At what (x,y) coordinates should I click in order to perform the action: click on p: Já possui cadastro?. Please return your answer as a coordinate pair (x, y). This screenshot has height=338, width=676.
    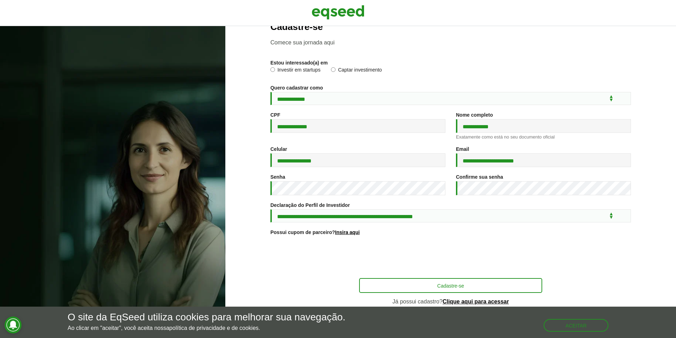
    Looking at the image, I should click on (451, 301).